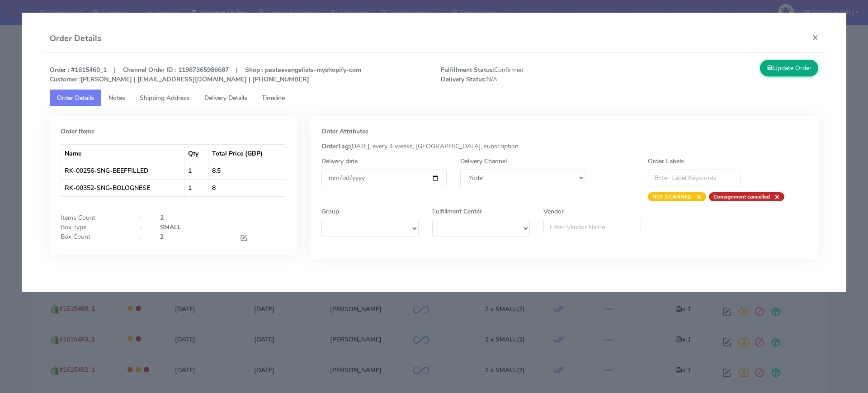 This screenshot has height=393, width=868. I want to click on div: Box Count, so click(93, 238).